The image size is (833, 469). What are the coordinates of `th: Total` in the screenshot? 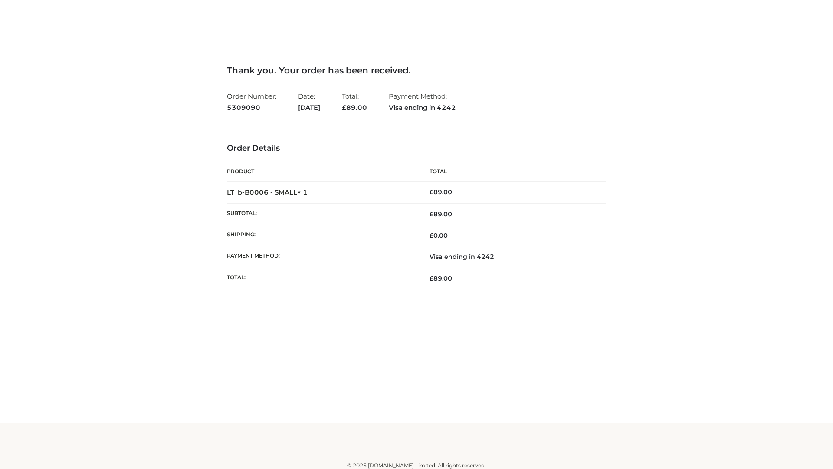 It's located at (511, 171).